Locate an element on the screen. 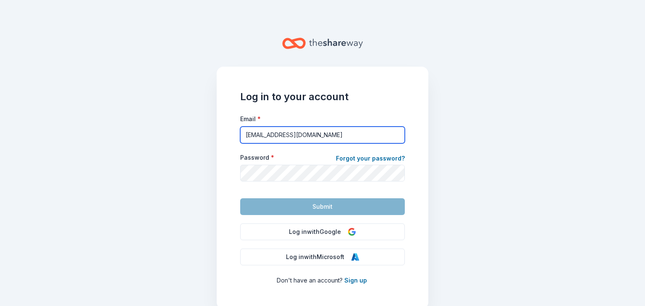  button: Log inwithMicrosoft is located at coordinates (322, 257).